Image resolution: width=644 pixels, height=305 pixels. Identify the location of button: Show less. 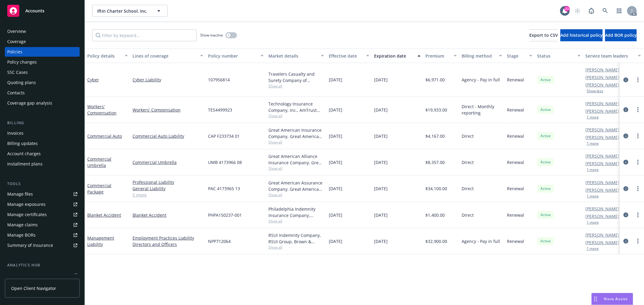
(595, 91).